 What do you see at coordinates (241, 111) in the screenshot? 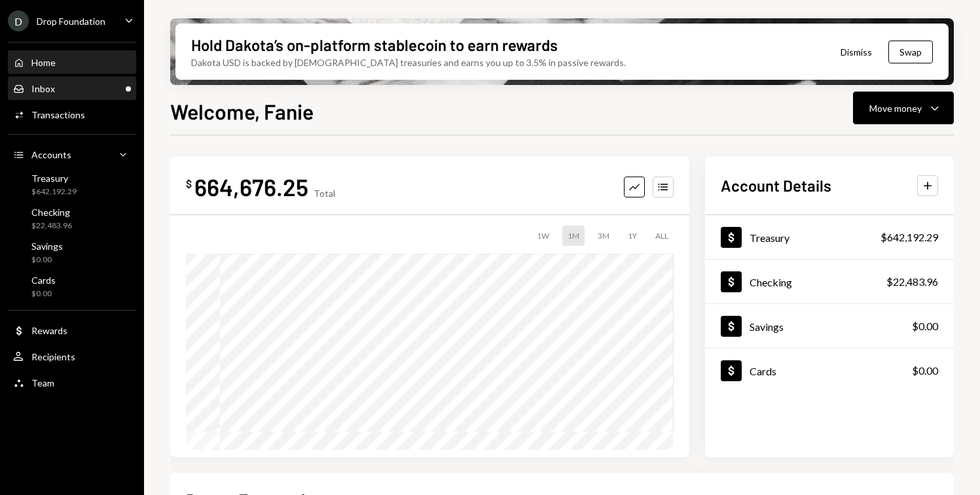
I see `h1: Welcome, Fanie` at bounding box center [241, 111].